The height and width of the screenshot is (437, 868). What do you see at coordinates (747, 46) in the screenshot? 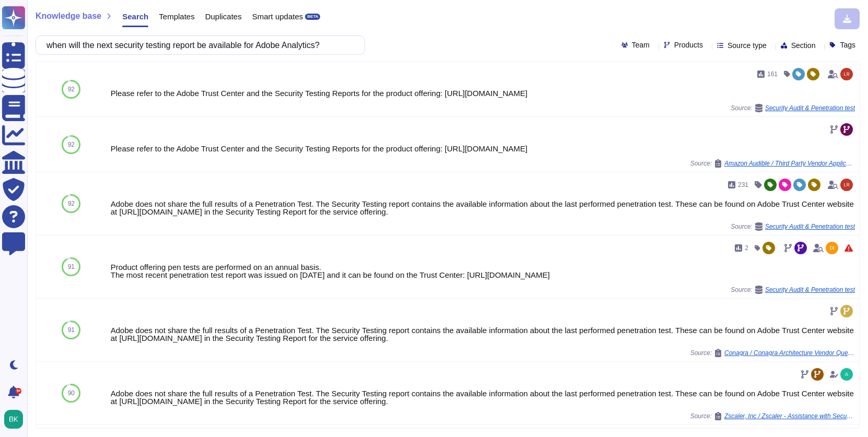
I see `span: Source type` at bounding box center [747, 46].